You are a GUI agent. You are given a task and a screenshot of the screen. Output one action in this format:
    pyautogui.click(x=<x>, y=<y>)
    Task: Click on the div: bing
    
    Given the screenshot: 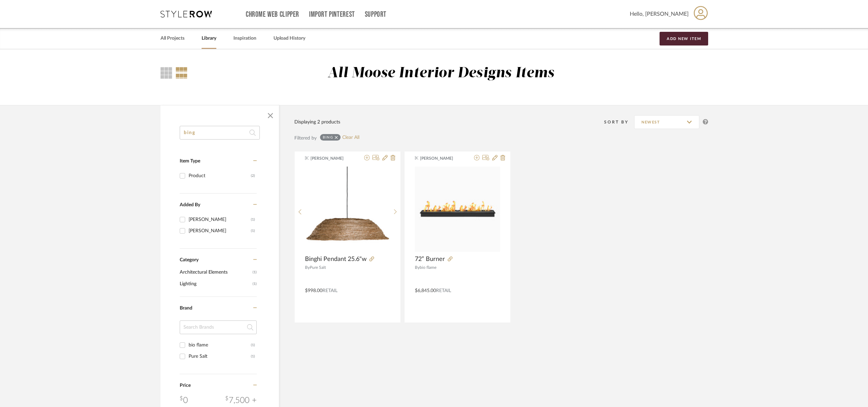 What is the action you would take?
    pyautogui.click(x=328, y=137)
    